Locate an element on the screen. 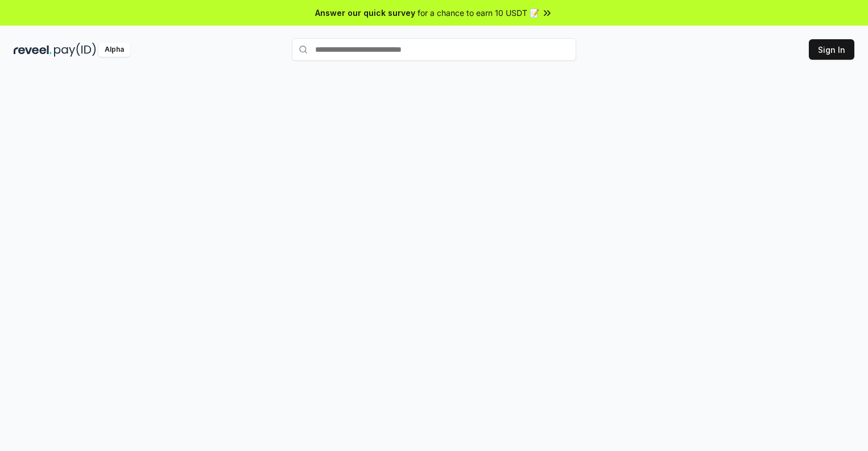 The image size is (868, 451). div: Alpha is located at coordinates (114, 50).